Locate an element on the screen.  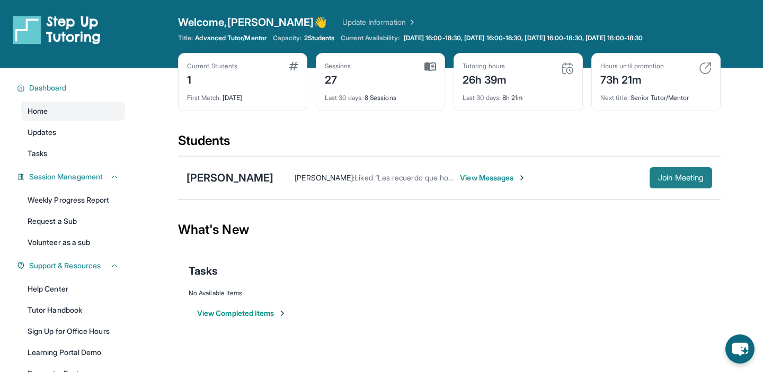
div: 1 is located at coordinates (212, 79).